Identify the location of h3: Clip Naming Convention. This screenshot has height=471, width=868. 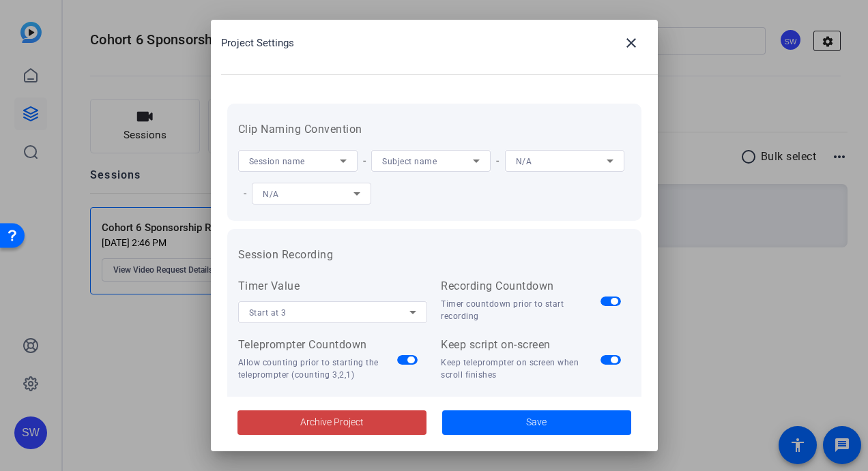
(434, 130).